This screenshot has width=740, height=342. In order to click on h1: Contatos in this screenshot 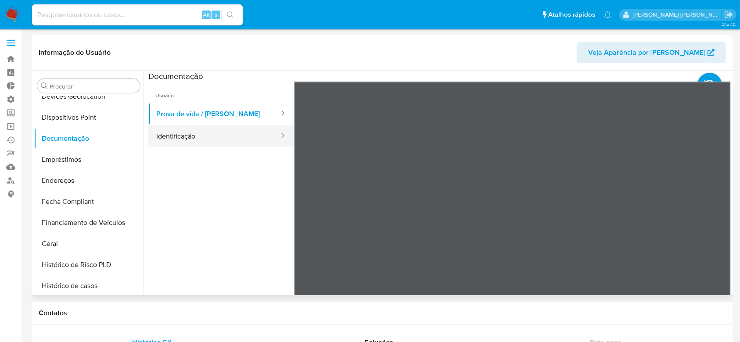, I will do `click(382, 313)`.